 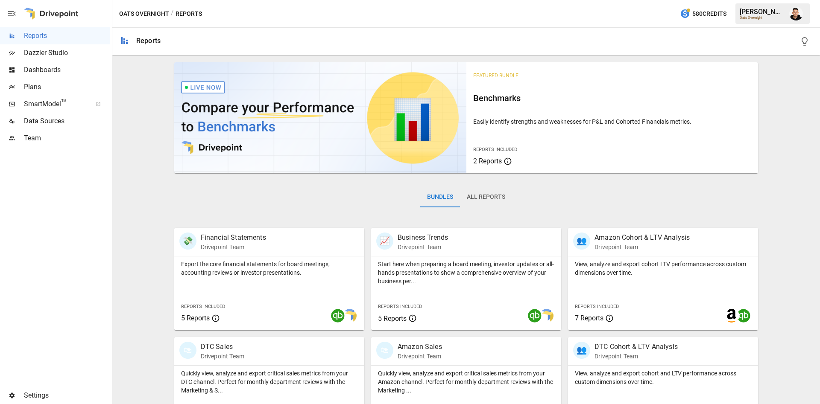 I want to click on button: 580Credits, so click(x=703, y=14).